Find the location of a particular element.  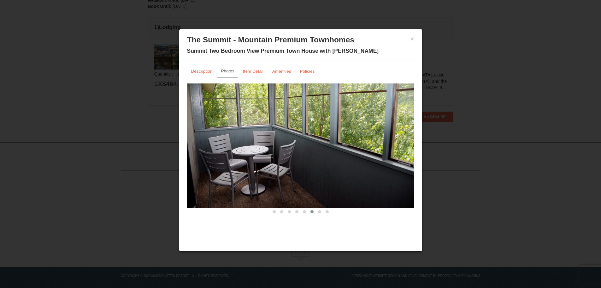

small: Policies is located at coordinates (307, 71).